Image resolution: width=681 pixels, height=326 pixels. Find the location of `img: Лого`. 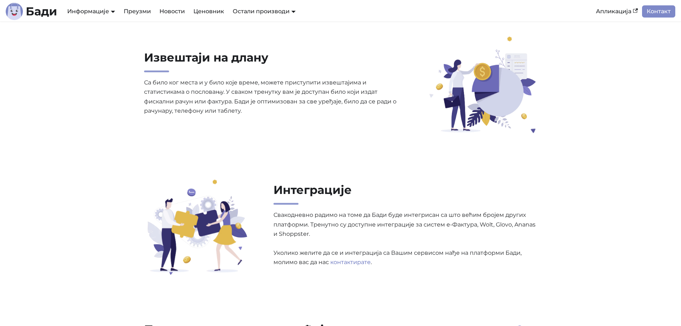

img: Лого is located at coordinates (14, 11).